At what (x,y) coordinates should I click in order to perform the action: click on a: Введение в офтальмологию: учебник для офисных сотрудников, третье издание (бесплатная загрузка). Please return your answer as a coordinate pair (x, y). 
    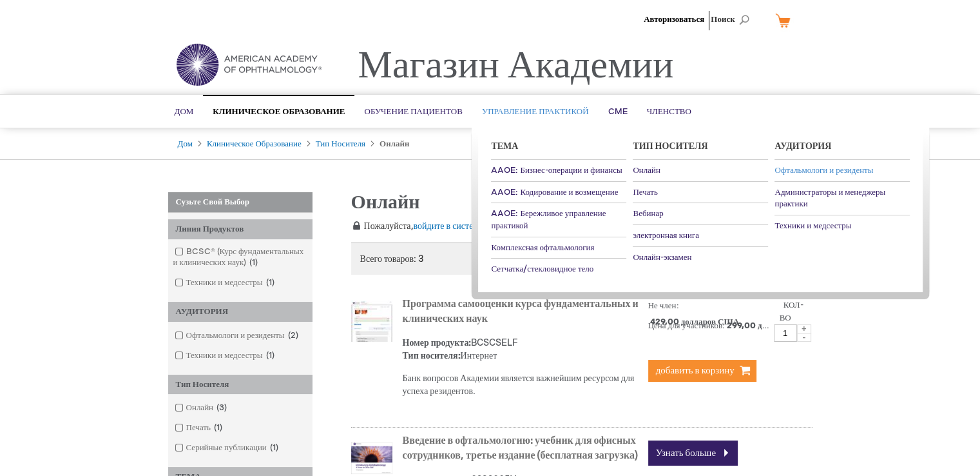
    Looking at the image, I should click on (520, 448).